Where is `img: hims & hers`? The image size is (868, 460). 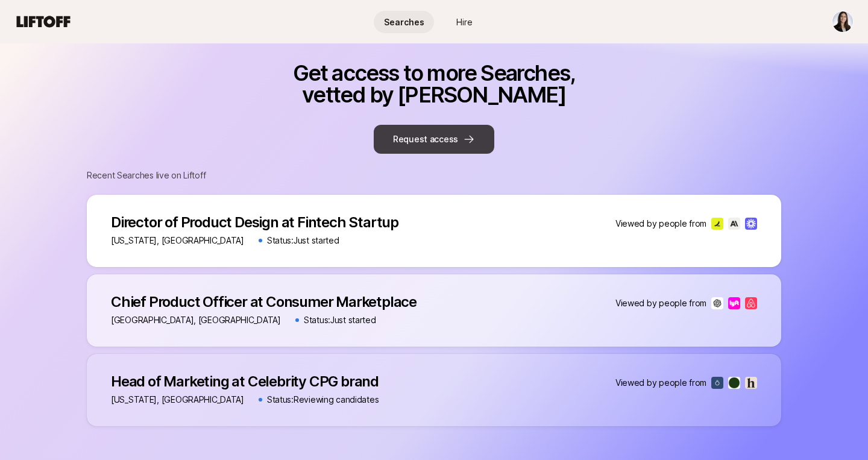
img: hims & hers is located at coordinates (751, 383).